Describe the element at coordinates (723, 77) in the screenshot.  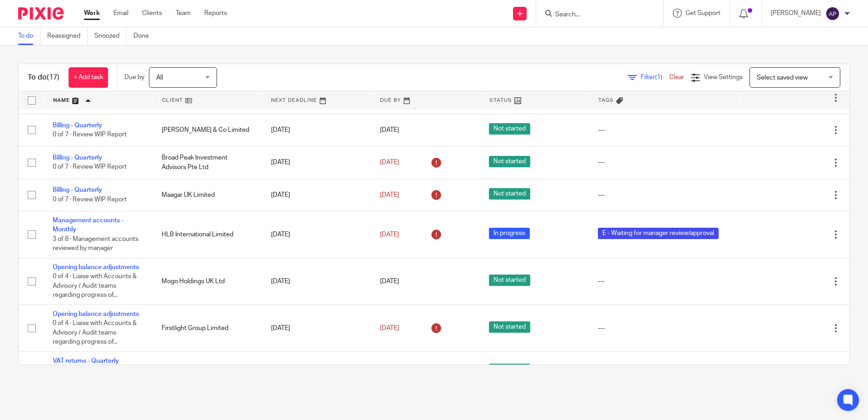
I see `span: View Settings` at that location.